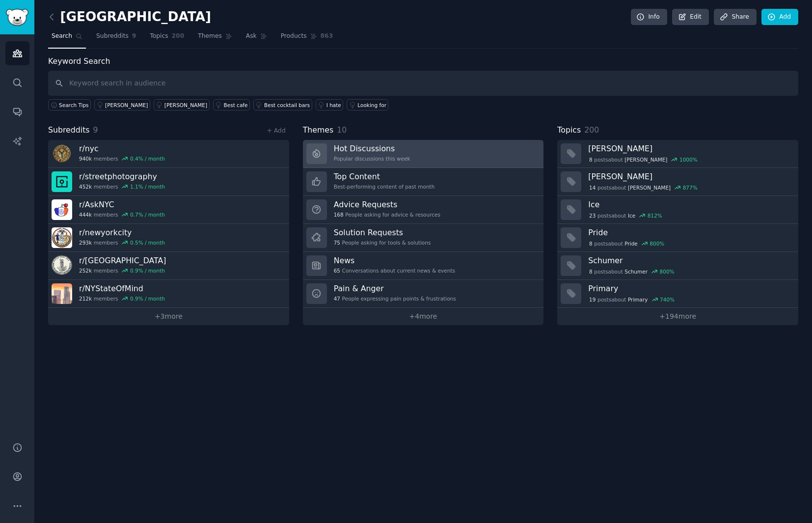 This screenshot has height=523, width=812. Describe the element at coordinates (667, 299) in the screenshot. I see `div: 740 %` at that location.